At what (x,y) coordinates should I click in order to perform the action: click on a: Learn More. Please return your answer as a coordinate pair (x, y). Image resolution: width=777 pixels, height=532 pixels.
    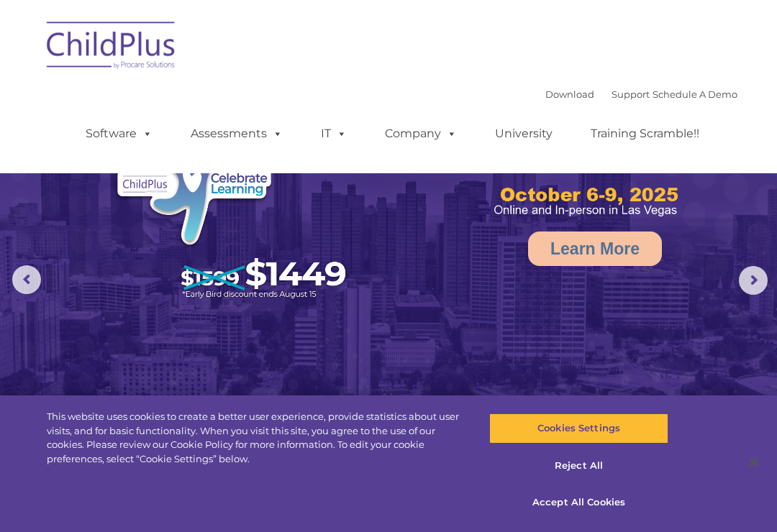
    Looking at the image, I should click on (594, 249).